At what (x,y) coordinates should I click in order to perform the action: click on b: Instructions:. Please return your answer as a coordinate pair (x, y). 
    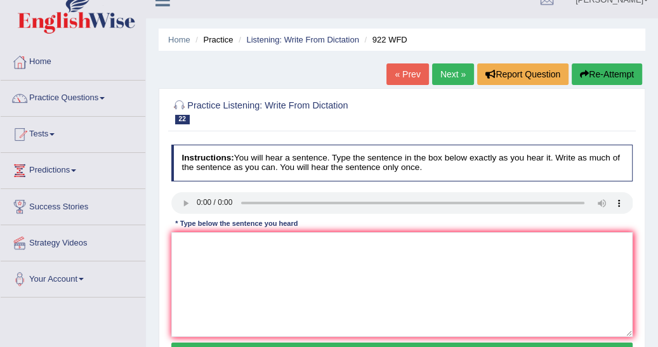
    Looking at the image, I should click on (207, 157).